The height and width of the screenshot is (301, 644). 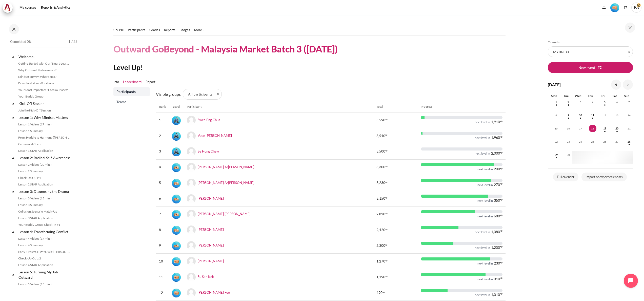 What do you see at coordinates (44, 198) in the screenshot?
I see `a: Lesson 3 Videos (13 min.)` at bounding box center [44, 198].